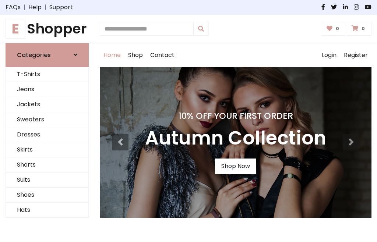 This screenshot has height=242, width=377. Describe the element at coordinates (47, 74) in the screenshot. I see `a: T-Shirts` at that location.